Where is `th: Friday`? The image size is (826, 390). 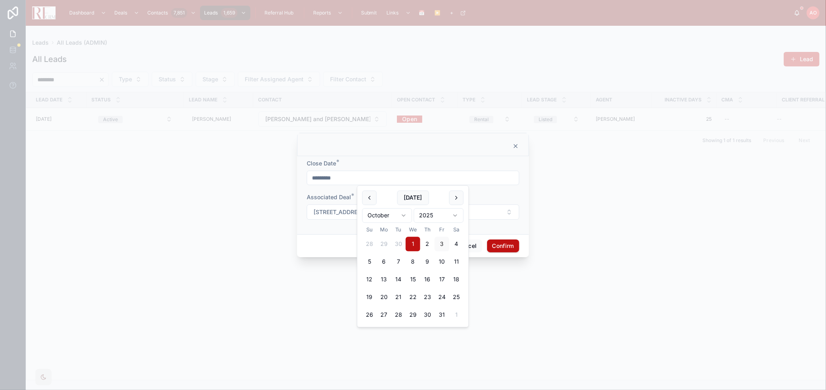 th: Friday is located at coordinates (442, 230).